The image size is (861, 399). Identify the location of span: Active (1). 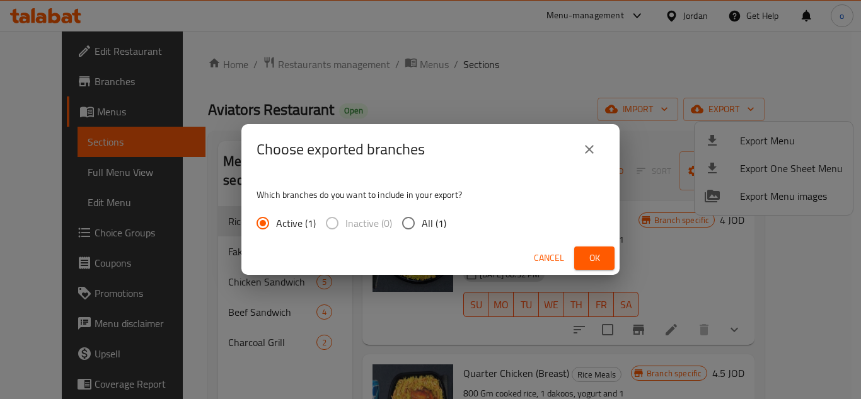
(296, 223).